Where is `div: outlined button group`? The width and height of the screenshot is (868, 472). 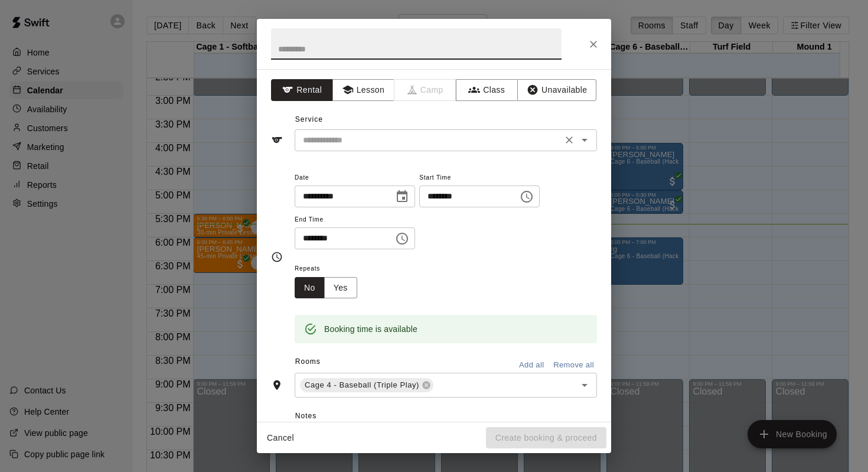
div: outlined button group is located at coordinates (326, 288).